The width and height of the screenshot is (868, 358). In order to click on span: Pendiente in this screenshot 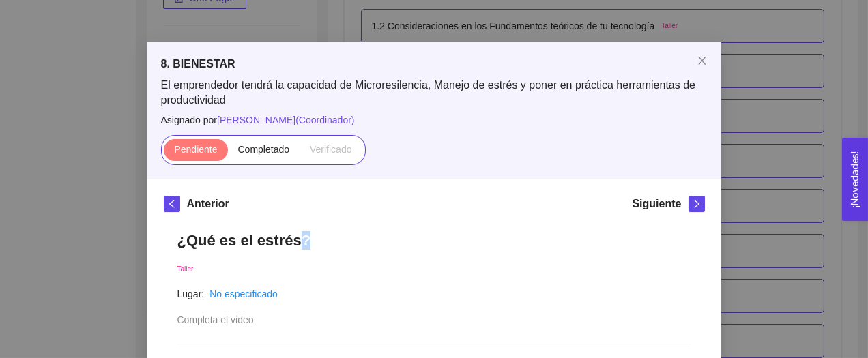, I will do `click(195, 149)`.